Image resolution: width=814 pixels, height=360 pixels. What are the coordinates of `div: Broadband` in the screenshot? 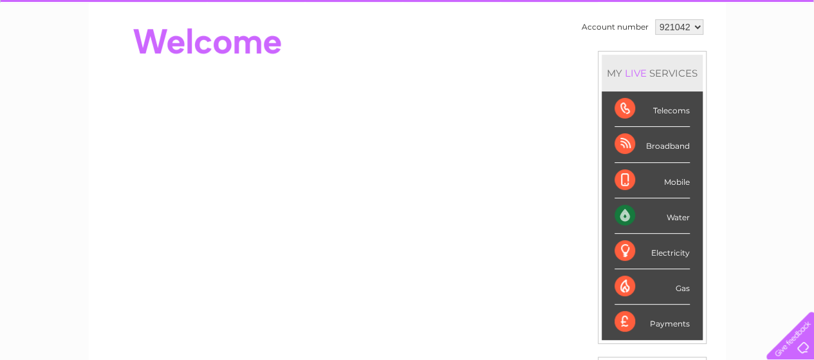 It's located at (652, 144).